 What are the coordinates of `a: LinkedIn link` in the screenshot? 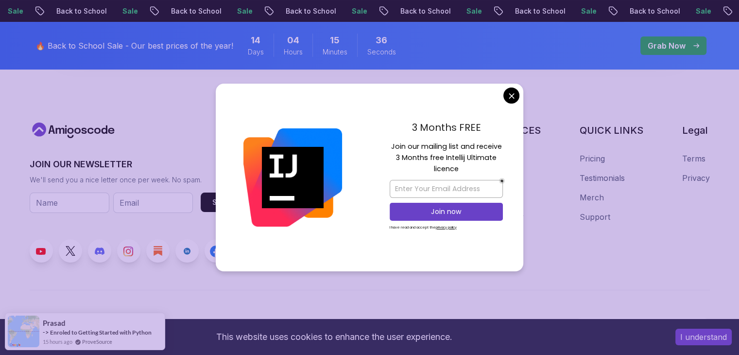 It's located at (187, 251).